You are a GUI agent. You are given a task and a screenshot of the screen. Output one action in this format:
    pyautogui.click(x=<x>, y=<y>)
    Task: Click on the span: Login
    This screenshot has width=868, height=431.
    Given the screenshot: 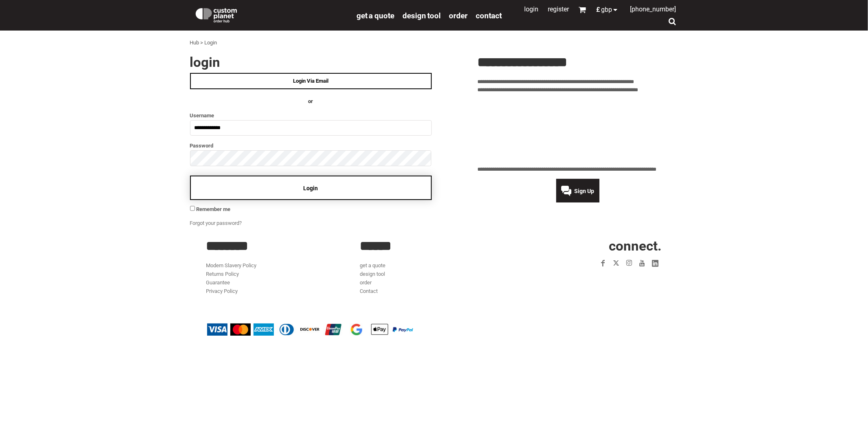 What is the action you would take?
    pyautogui.click(x=311, y=188)
    